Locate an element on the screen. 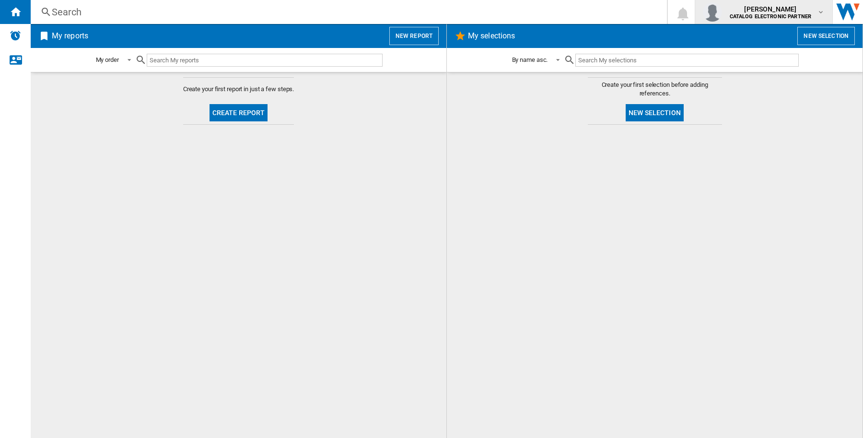  input: Search My reports is located at coordinates (265, 60).